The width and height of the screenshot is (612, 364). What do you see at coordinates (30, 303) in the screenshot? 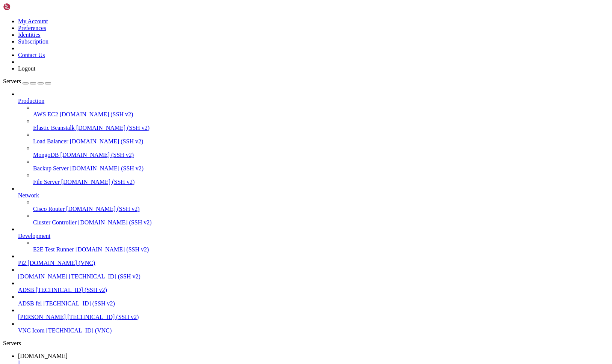
I see `span: ADSB fel` at bounding box center [30, 303].